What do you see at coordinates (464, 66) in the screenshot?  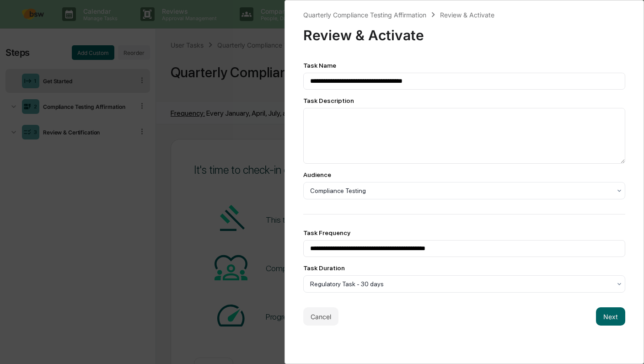 I see `div: Task Name` at bounding box center [464, 66].